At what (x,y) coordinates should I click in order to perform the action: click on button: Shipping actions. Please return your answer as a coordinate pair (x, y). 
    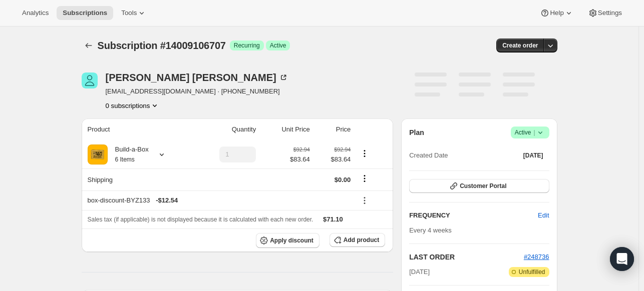
    Looking at the image, I should click on (365, 179).